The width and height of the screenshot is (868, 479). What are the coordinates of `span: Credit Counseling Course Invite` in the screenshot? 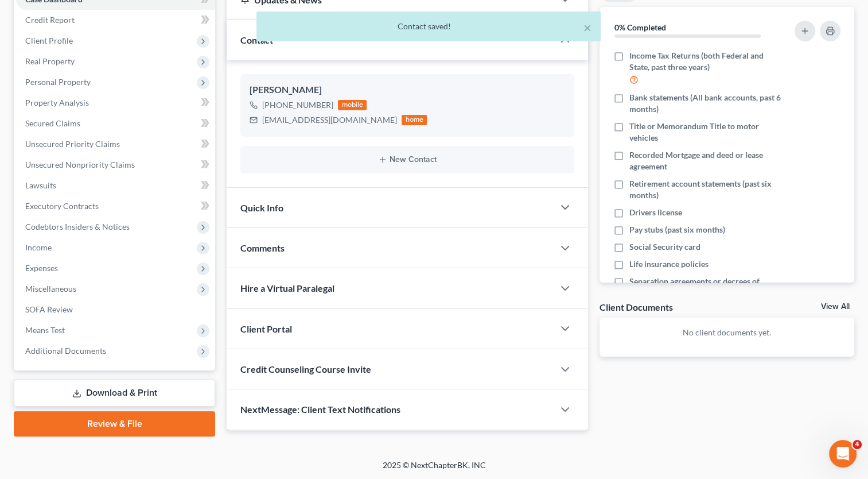 It's located at (306, 369).